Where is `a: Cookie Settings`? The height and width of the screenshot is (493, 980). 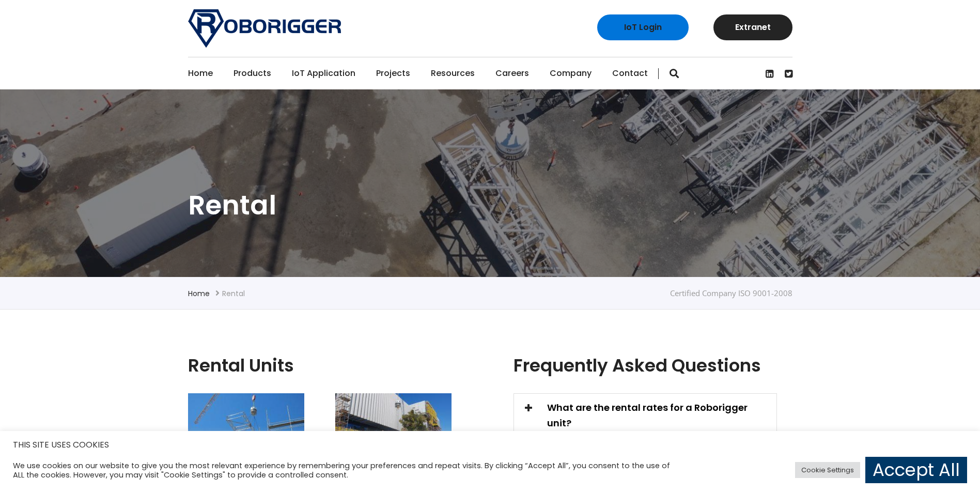 a: Cookie Settings is located at coordinates (827, 469).